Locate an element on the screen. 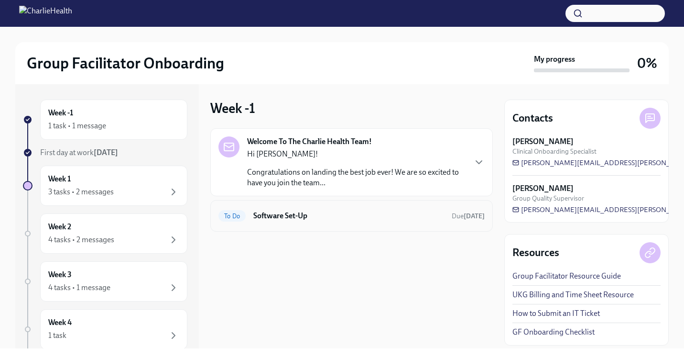 This screenshot has width=684, height=359. strong: Welcome To The Charlie Health Team! is located at coordinates (309, 142).